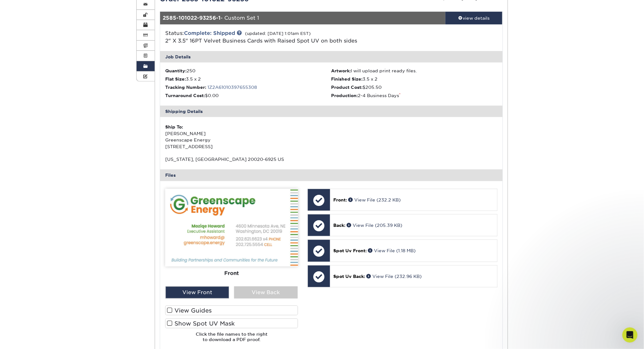 This screenshot has width=644, height=349. What do you see at coordinates (210, 33) in the screenshot?
I see `a: Complete: Shipped` at bounding box center [210, 33].